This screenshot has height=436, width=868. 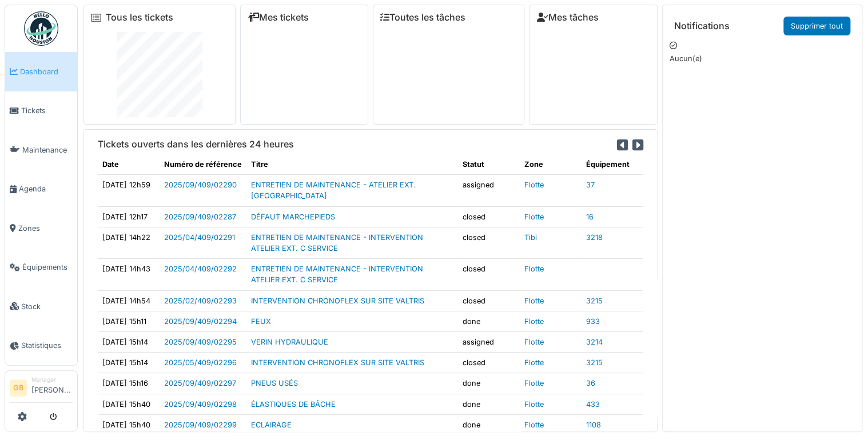 I want to click on a: 36, so click(x=590, y=383).